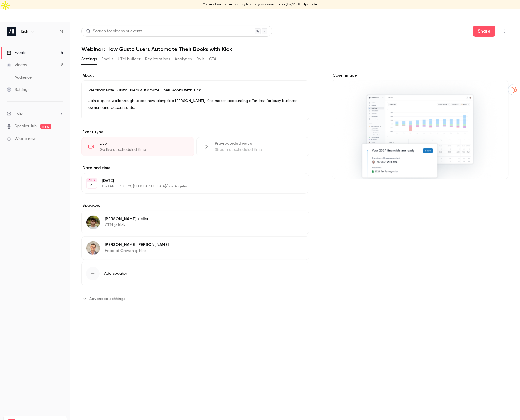 This screenshot has height=420, width=520. What do you see at coordinates (18, 90) in the screenshot?
I see `div: Settings` at bounding box center [18, 90].